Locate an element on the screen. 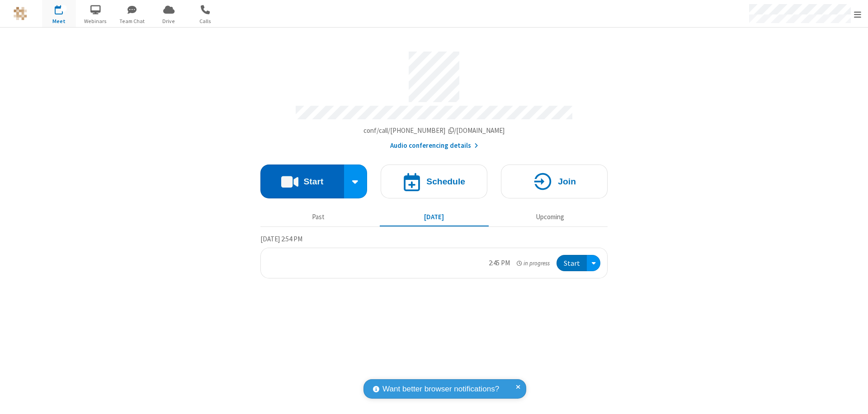  span: Want better browser notifications? is located at coordinates (440, 389).